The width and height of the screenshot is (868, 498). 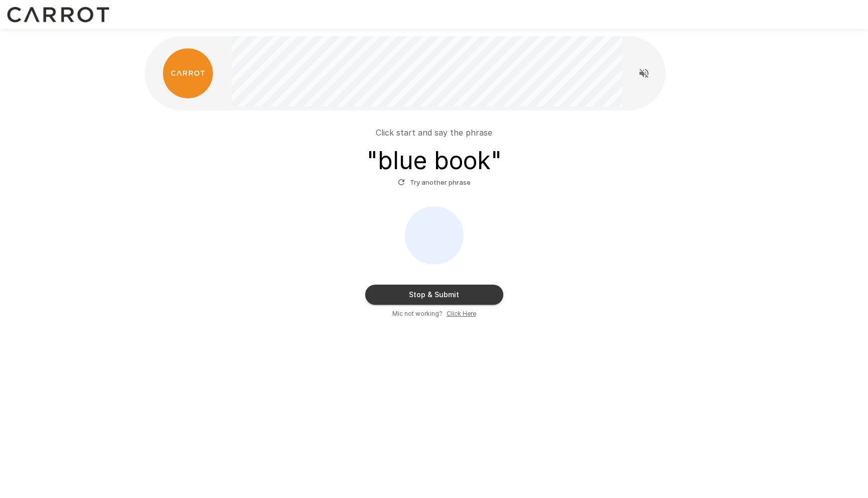 What do you see at coordinates (434, 182) in the screenshot?
I see `button: Try another phrase` at bounding box center [434, 182].